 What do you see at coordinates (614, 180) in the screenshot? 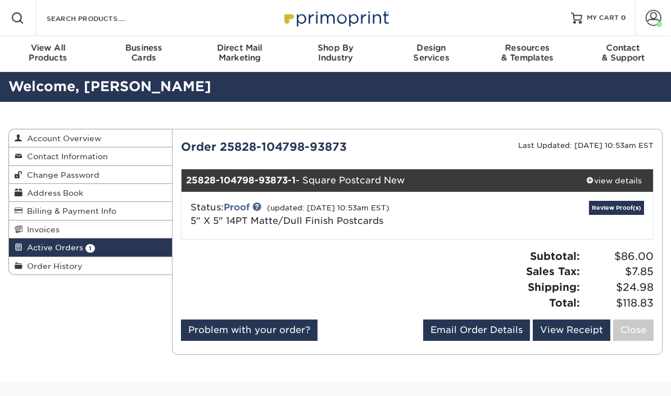
I see `a: view details` at bounding box center [614, 180].